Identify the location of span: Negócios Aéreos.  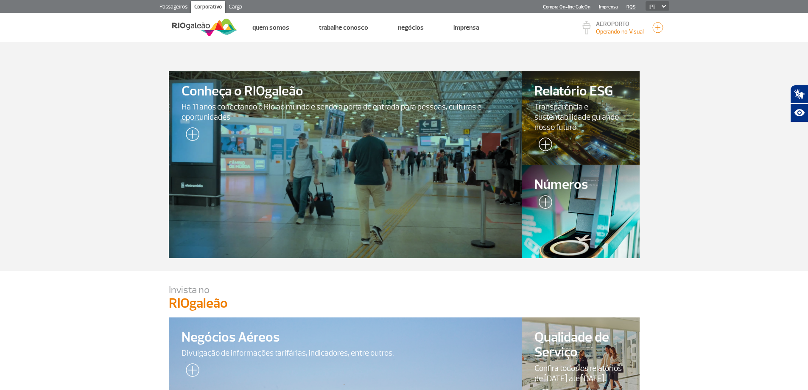
(345, 337).